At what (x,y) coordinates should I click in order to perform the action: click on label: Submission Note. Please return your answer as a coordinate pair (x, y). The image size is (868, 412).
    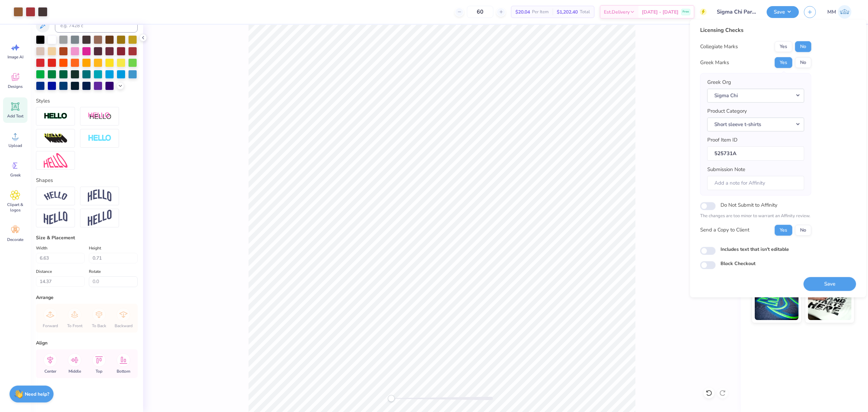
    Looking at the image, I should click on (727, 169).